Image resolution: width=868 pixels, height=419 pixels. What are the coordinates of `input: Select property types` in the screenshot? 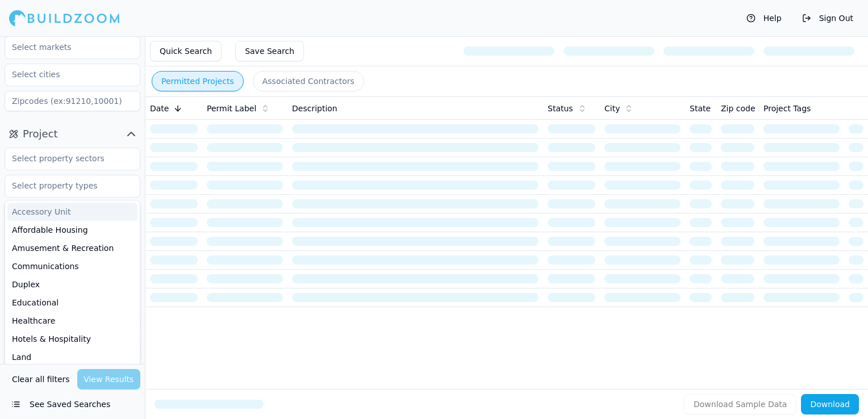 It's located at (66, 186).